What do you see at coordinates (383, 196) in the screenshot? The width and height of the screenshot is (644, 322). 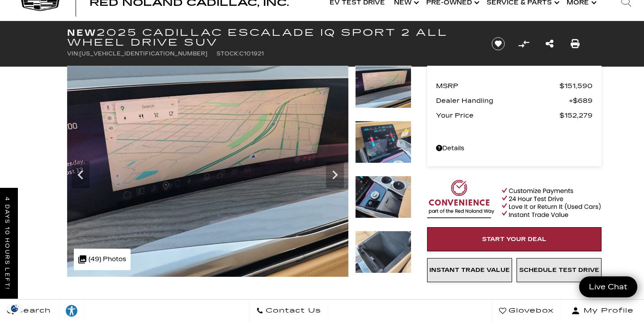 I see `img: New 2025 Summit White Cadillac Sport 2 image 18` at bounding box center [383, 196].